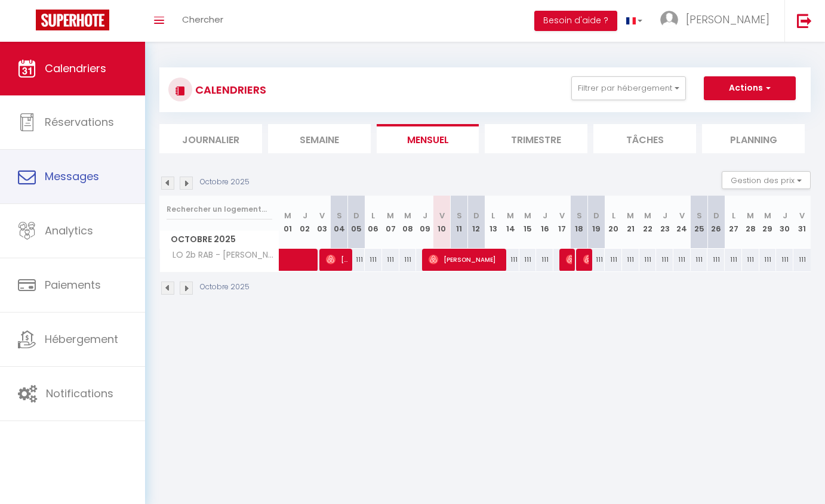 The image size is (825, 504). Describe the element at coordinates (424, 222) in the screenshot. I see `th: 09` at that location.